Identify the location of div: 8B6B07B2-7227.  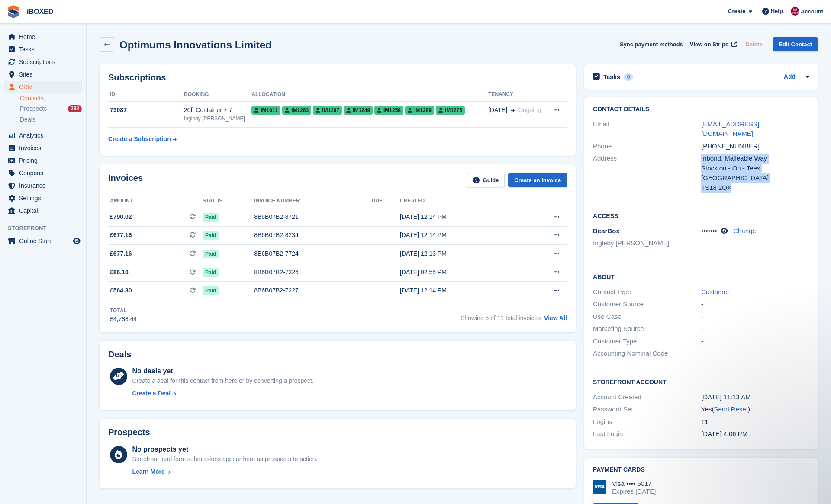
(312, 290).